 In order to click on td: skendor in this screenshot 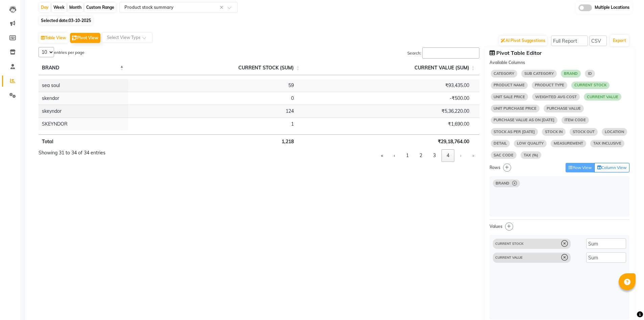, I will do `click(83, 98)`.